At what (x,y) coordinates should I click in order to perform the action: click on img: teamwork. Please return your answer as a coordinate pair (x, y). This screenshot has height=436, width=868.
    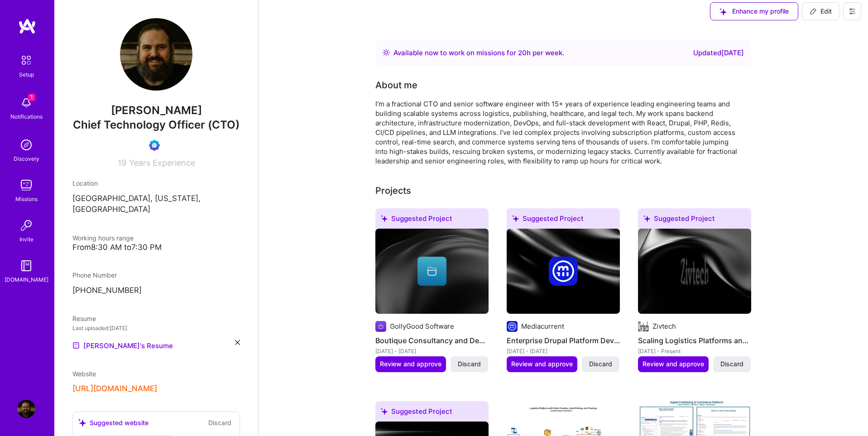
    Looking at the image, I should click on (26, 185).